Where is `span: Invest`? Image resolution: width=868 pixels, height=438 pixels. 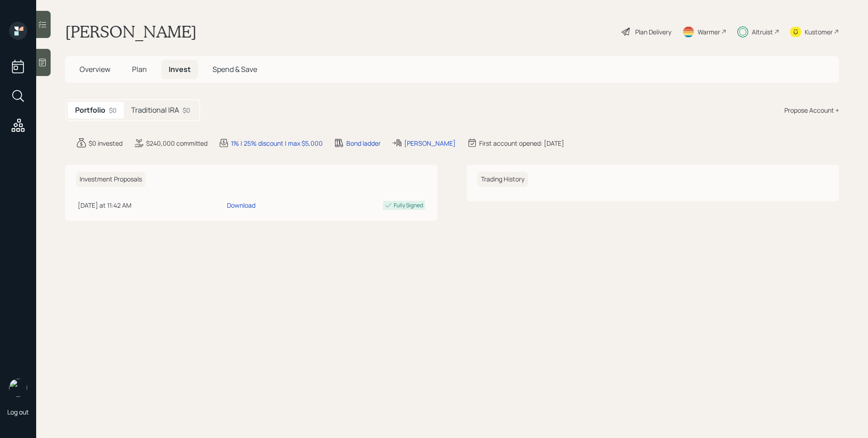 span: Invest is located at coordinates (180, 69).